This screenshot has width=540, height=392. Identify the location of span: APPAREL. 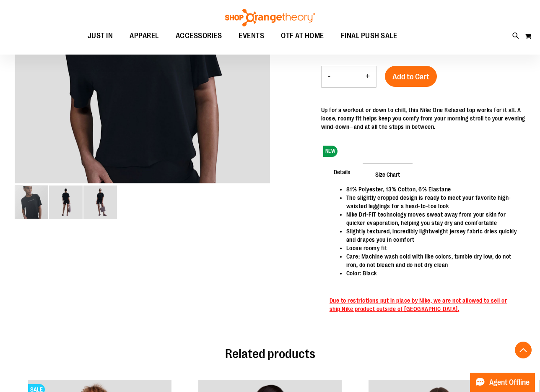
(144, 36).